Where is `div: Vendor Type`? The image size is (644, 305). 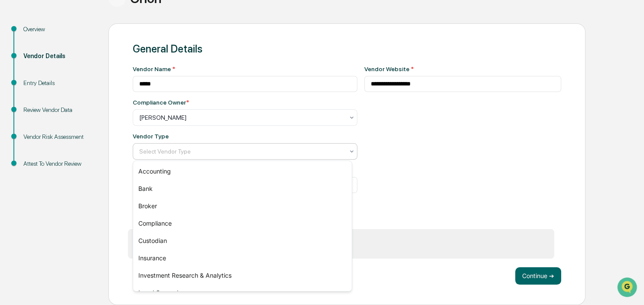 div: Vendor Type is located at coordinates (151, 136).